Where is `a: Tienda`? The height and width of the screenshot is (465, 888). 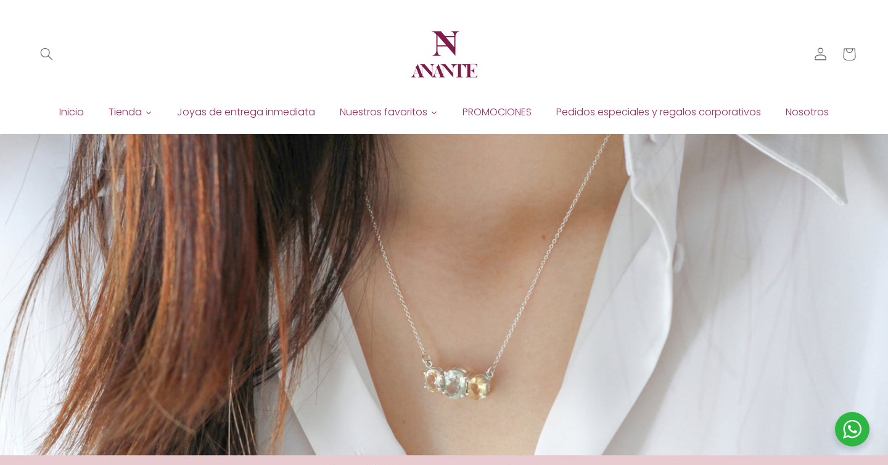 a: Tienda is located at coordinates (130, 112).